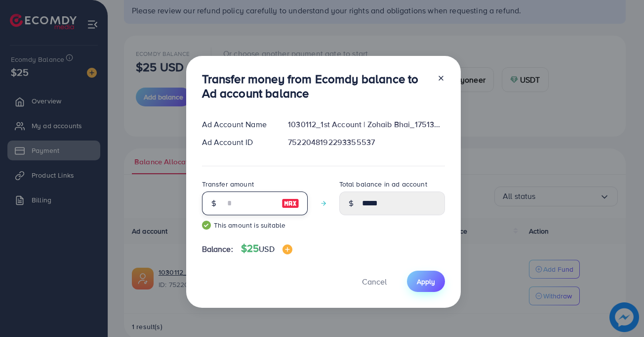 The height and width of the screenshot is (337, 644). I want to click on span: Cancel, so click(375, 281).